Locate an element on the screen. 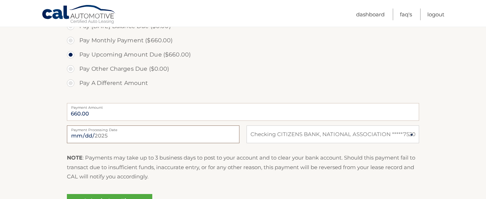 The height and width of the screenshot is (199, 486). a: Cal Automotive is located at coordinates (79, 15).